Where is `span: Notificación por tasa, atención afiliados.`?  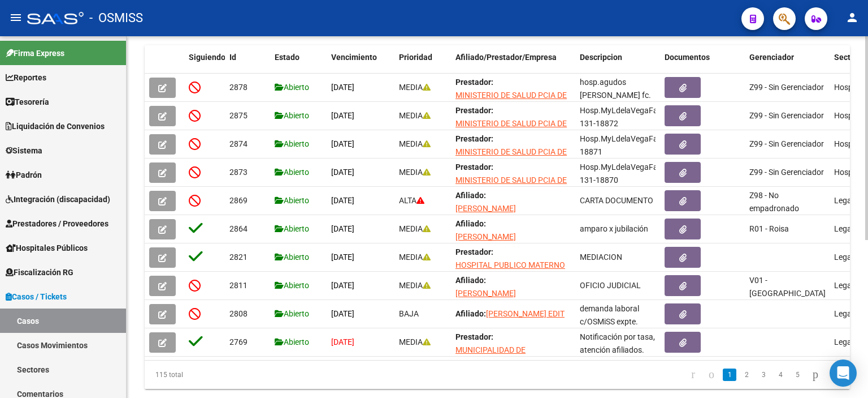 span: Notificación por tasa, atención afiliados. is located at coordinates (617, 343).